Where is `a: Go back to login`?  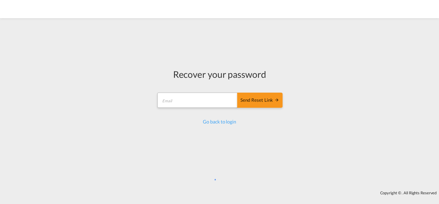
a: Go back to login is located at coordinates (219, 122).